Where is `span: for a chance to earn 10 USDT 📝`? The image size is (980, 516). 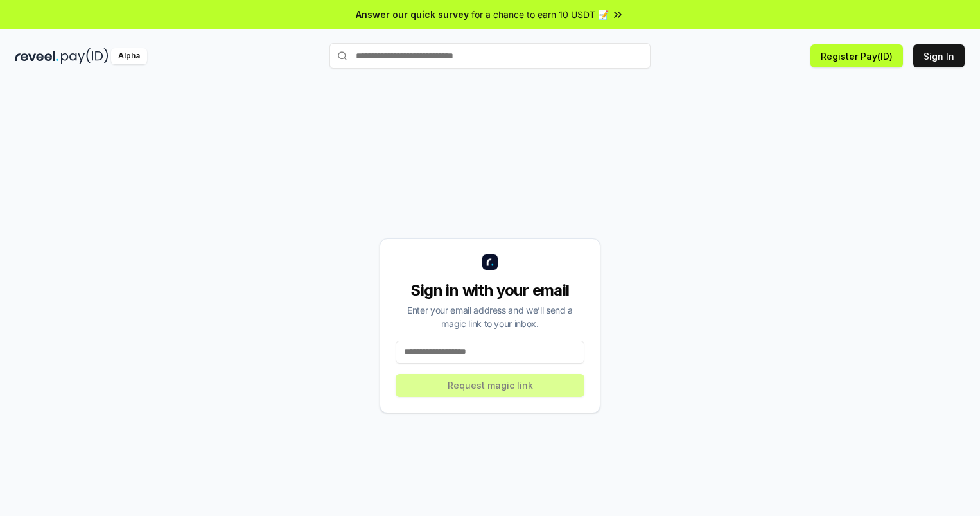
span: for a chance to earn 10 USDT 📝 is located at coordinates (540, 14).